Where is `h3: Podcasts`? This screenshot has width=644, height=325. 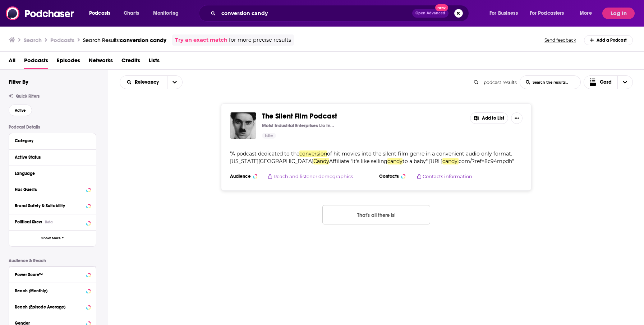
h3: Podcasts is located at coordinates (62, 40).